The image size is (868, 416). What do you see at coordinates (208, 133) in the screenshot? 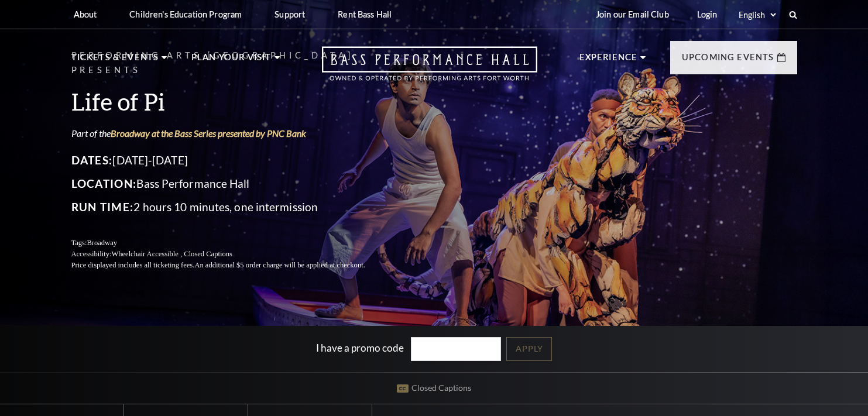
I see `a: Broadway at the Bass Series presented by PNC Bank` at bounding box center [208, 133].